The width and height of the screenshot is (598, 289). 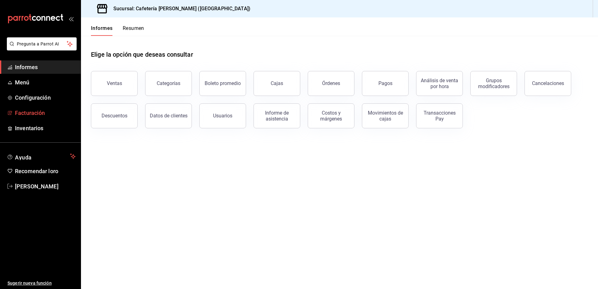 What do you see at coordinates (42, 44) in the screenshot?
I see `button: Pregunta a Parrot AI` at bounding box center [42, 44].